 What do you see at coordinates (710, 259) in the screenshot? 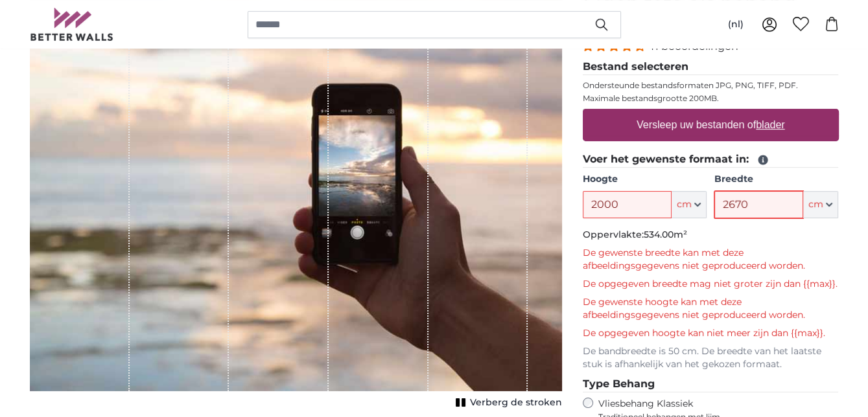
I see `p: De gewenste breedte kan met deze afbeeldingsgegevens niet geproduceerd worden.` at bounding box center [710, 259].